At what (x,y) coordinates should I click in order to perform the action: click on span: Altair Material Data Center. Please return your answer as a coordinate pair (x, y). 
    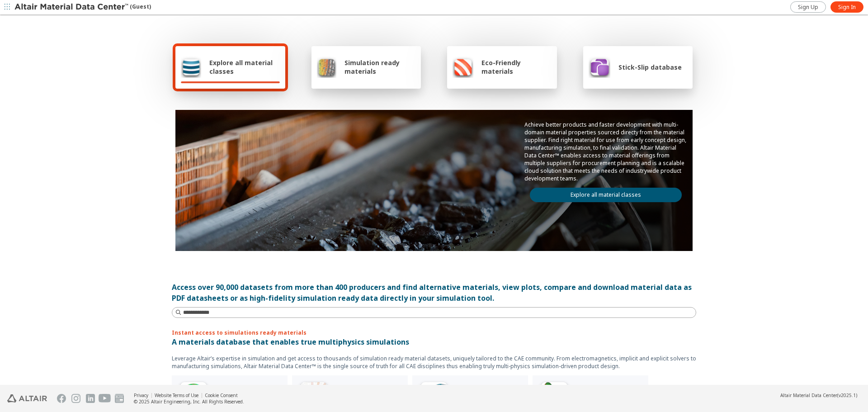
    Looking at the image, I should click on (809, 395).